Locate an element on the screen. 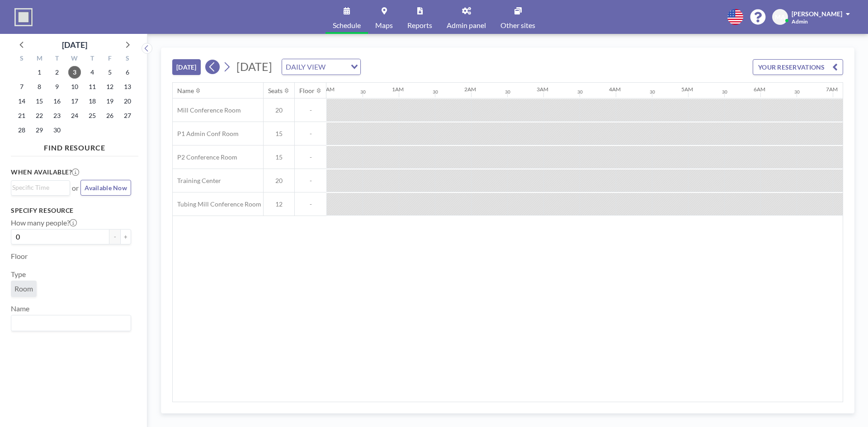 The image size is (868, 427). img: organization-logo is located at coordinates (24, 17).